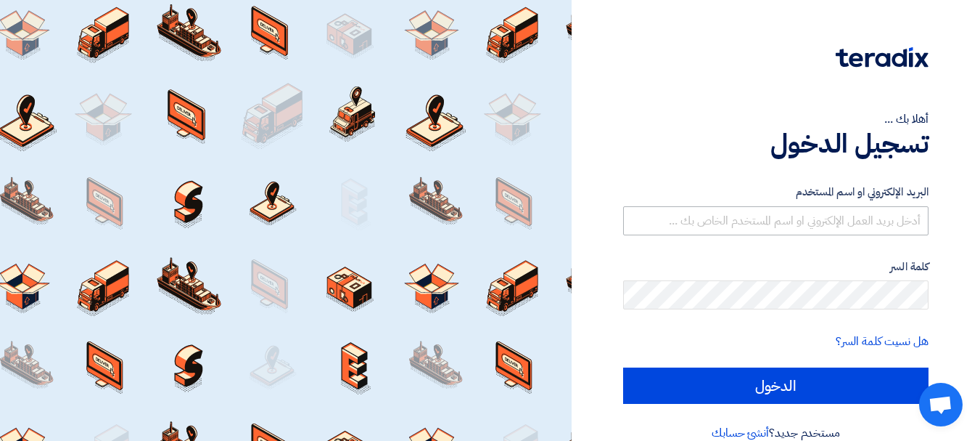 This screenshot has height=441, width=980. What do you see at coordinates (775, 192) in the screenshot?
I see `label: البريد الإلكتروني او اسم المستخدم` at bounding box center [775, 192].